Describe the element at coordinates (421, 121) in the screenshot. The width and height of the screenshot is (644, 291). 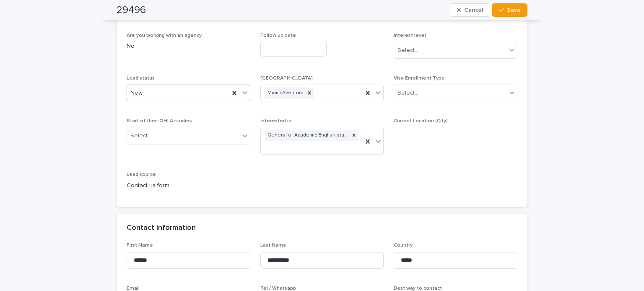
I see `span: Current Location (City)` at that location.